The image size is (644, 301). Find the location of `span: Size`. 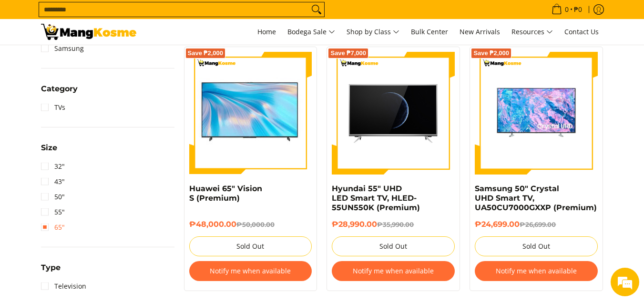

span: Size is located at coordinates (49, 149).